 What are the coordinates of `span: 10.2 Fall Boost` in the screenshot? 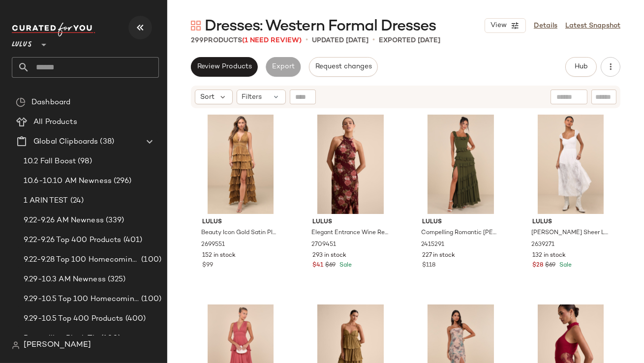 It's located at (50, 161).